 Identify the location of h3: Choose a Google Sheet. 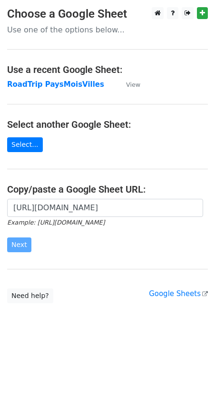
(108, 14).